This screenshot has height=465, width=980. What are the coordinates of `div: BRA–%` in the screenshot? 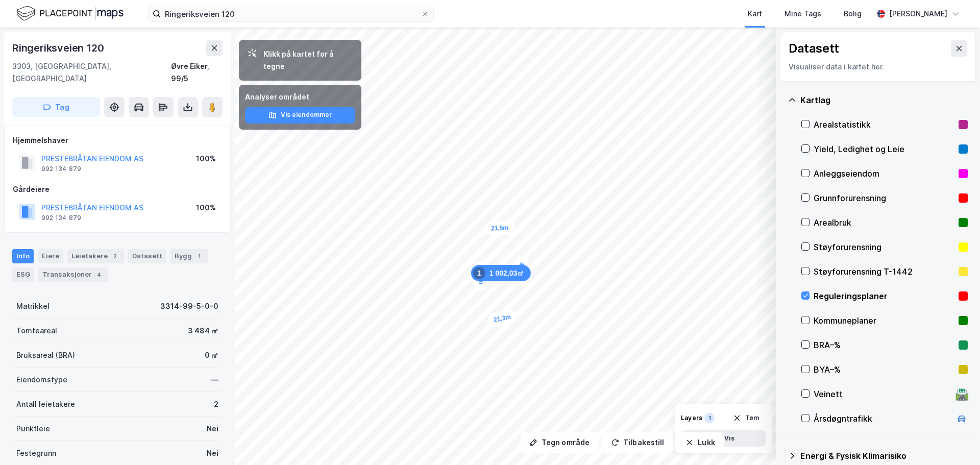 It's located at (884, 345).